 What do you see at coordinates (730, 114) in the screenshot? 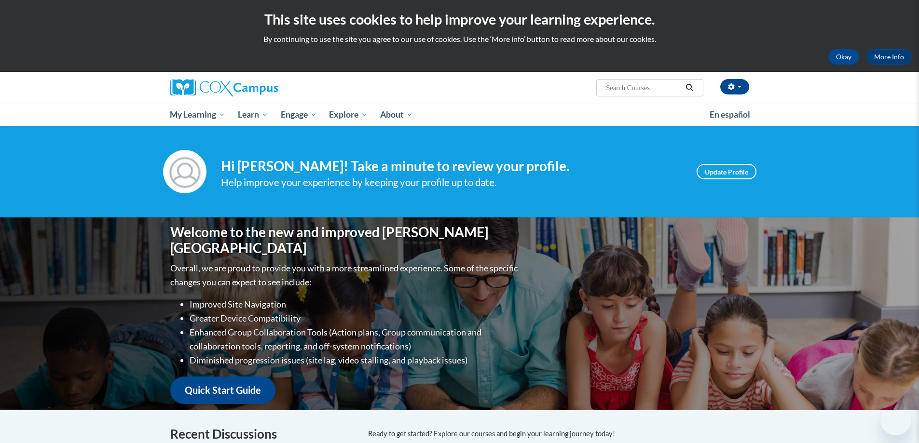
I see `span: En español` at bounding box center [730, 114].